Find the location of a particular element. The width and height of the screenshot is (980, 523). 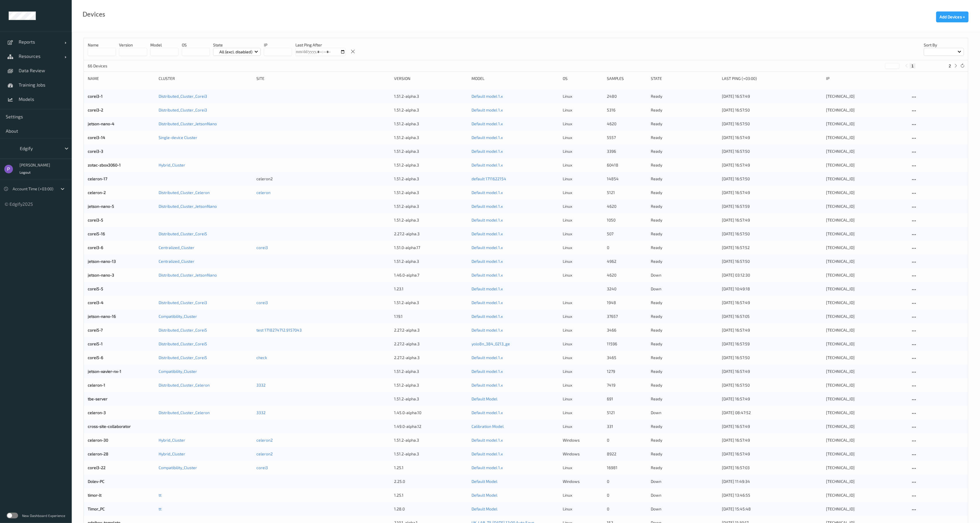

a: jetson-nano-13 is located at coordinates (102, 261).